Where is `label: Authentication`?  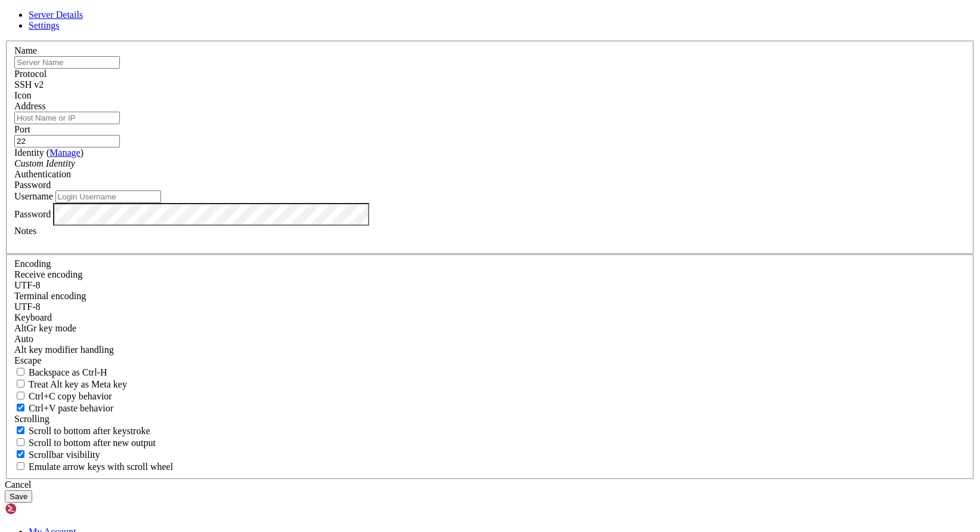 label: Authentication is located at coordinates (43, 174).